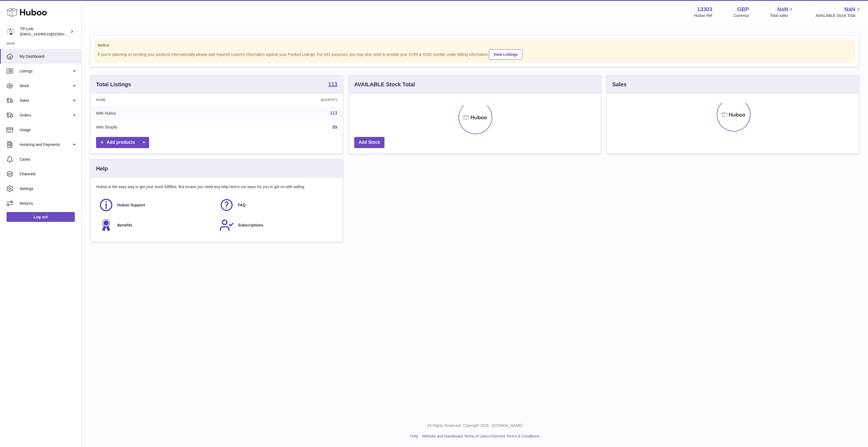 Image resolution: width=868 pixels, height=447 pixels. I want to click on span: Channels, so click(48, 174).